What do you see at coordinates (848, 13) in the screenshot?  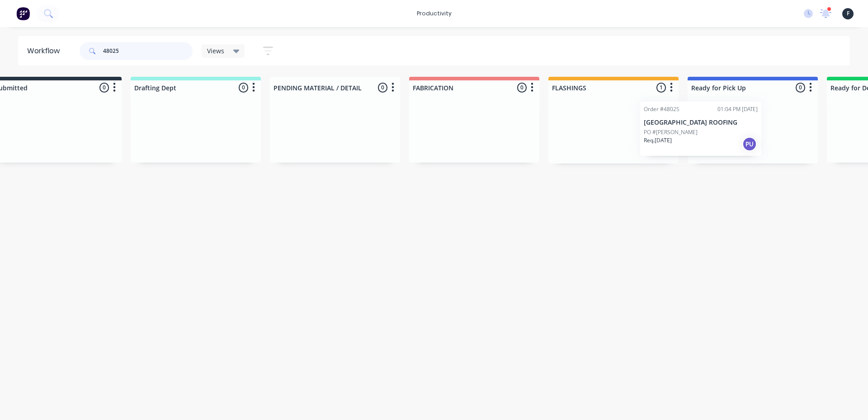 I see `span: F` at bounding box center [848, 13].